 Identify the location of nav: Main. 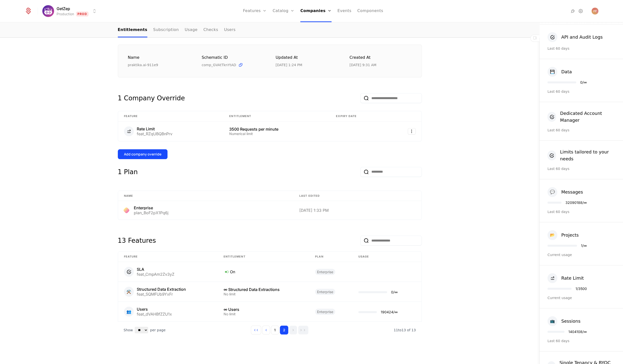
(270, 30).